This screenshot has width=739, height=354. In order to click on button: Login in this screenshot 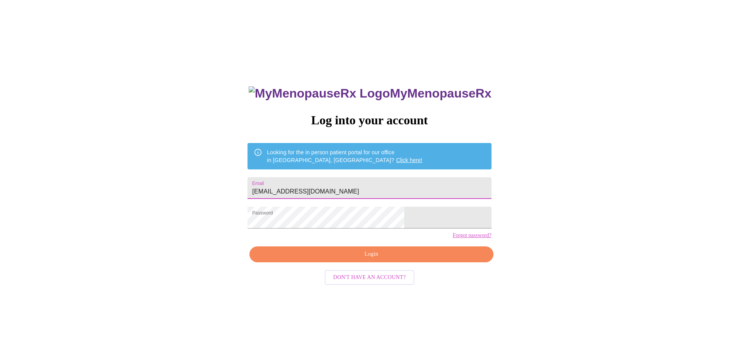, I will do `click(371, 254)`.